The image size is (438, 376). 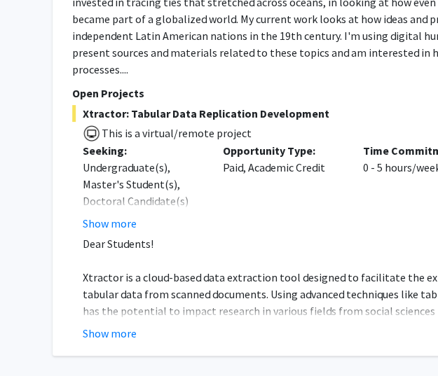 What do you see at coordinates (142, 151) in the screenshot?
I see `p: Seeking:` at bounding box center [142, 151].